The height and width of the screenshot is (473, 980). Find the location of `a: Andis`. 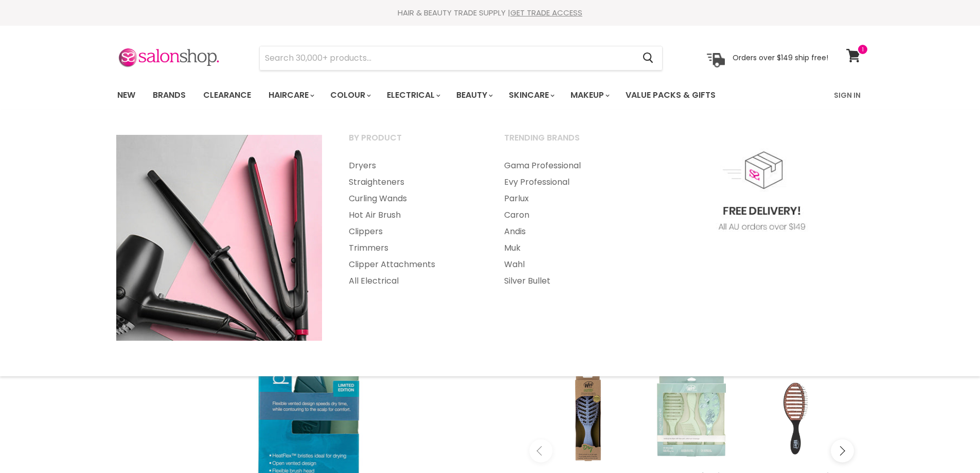

a: Andis is located at coordinates (568, 232).